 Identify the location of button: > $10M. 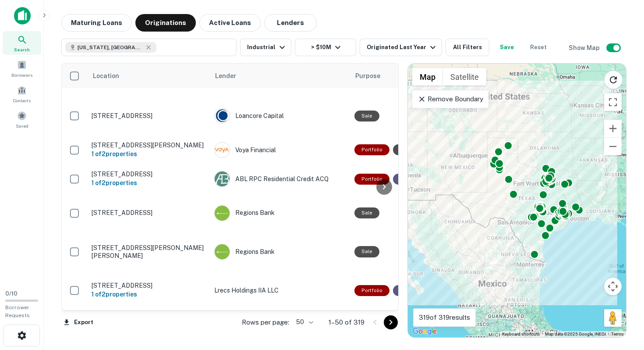
(326, 47).